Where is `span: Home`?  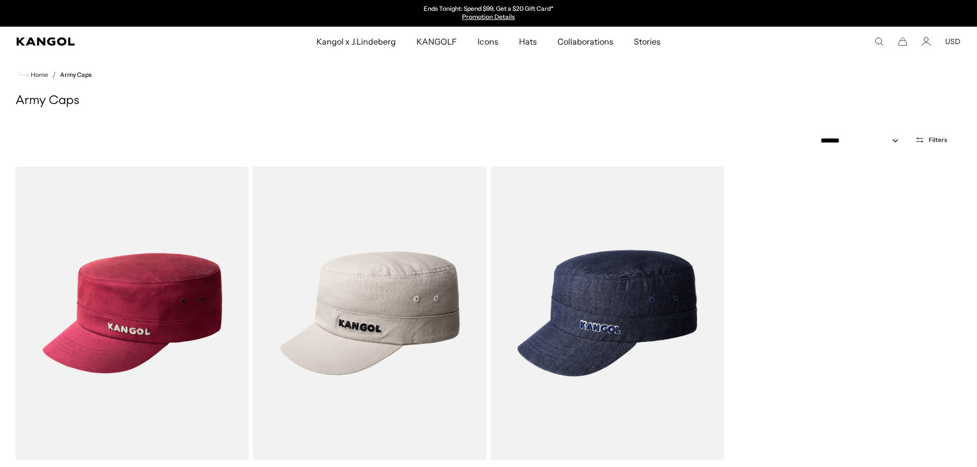
span: Home is located at coordinates (38, 75).